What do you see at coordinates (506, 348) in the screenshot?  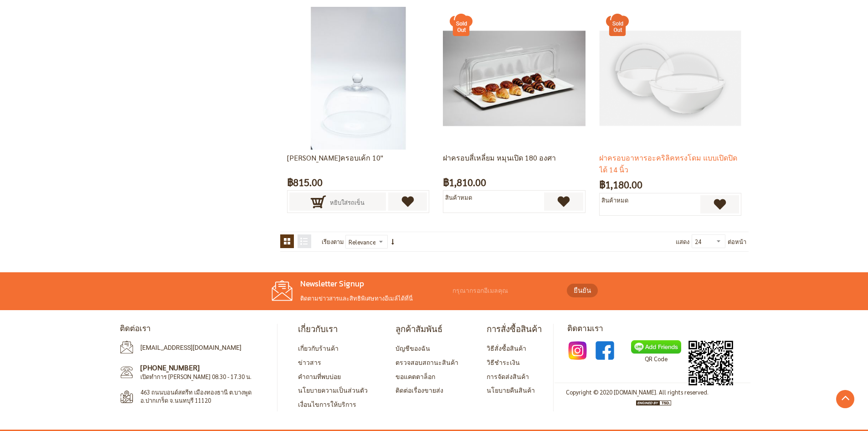 I see `a: วิธีสั่งซื้อสินค้า` at bounding box center [506, 348].